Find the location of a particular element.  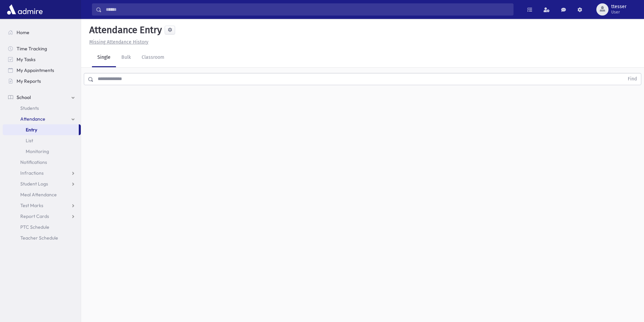

a: Entry is located at coordinates (41, 130).